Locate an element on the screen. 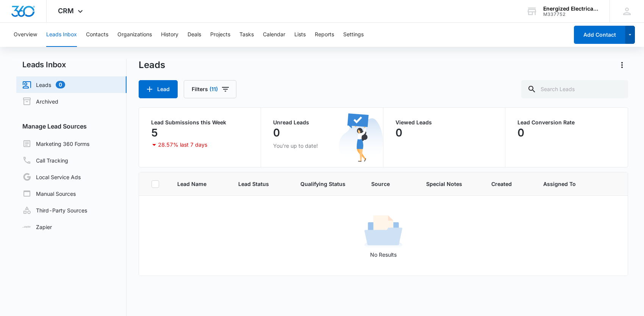 The image size is (644, 316). p: Viewed Leads is located at coordinates (444, 123).